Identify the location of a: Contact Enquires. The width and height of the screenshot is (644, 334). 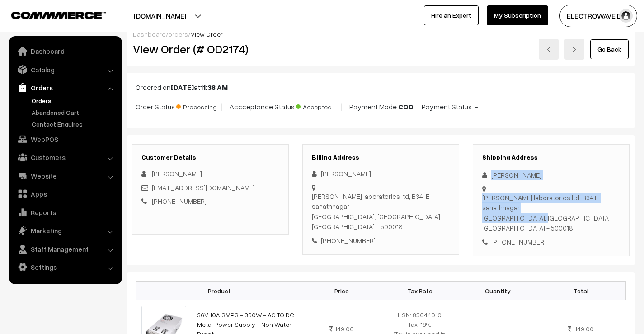
(74, 124).